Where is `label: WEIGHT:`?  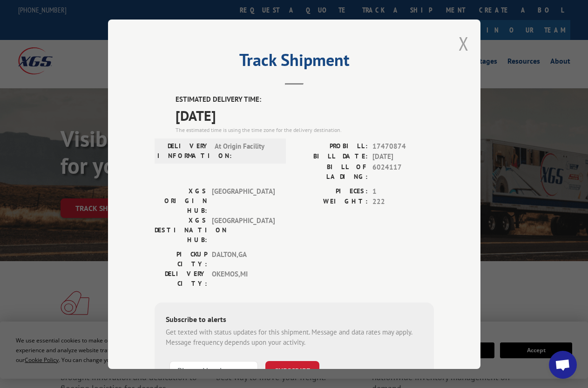 label: WEIGHT: is located at coordinates (331, 202).